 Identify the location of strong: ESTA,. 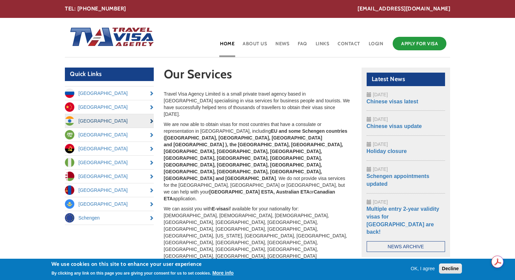
(268, 192).